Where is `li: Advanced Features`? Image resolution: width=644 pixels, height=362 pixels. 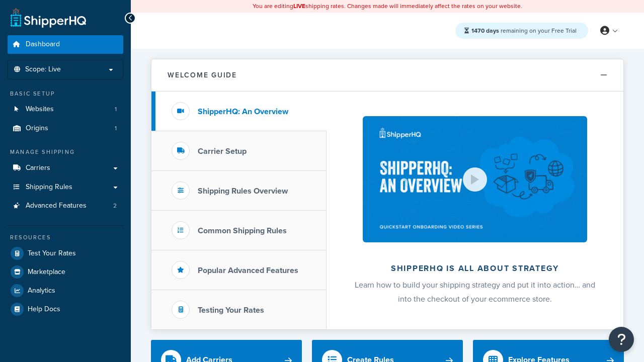 li: Advanced Features is located at coordinates (65, 206).